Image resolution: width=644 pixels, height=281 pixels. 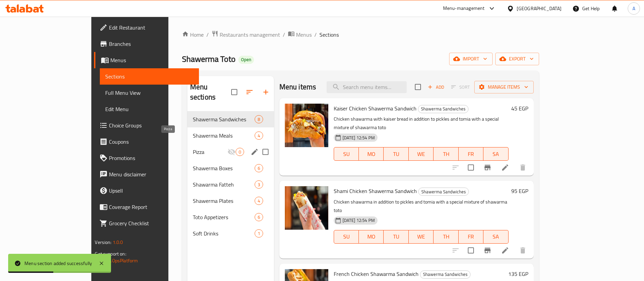 What do you see at coordinates (418, 87) in the screenshot?
I see `span: Select section` at bounding box center [418, 87].